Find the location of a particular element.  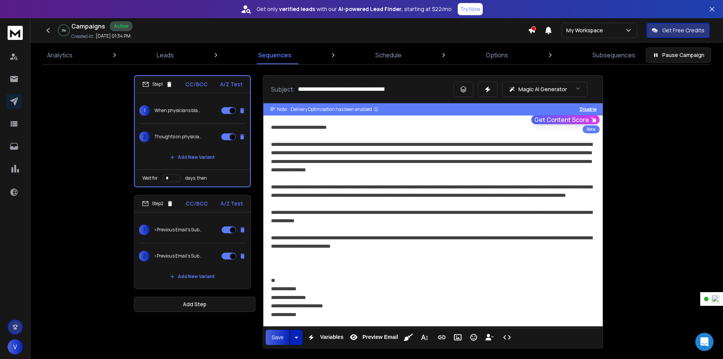

button: Clean HTML is located at coordinates (409, 337).